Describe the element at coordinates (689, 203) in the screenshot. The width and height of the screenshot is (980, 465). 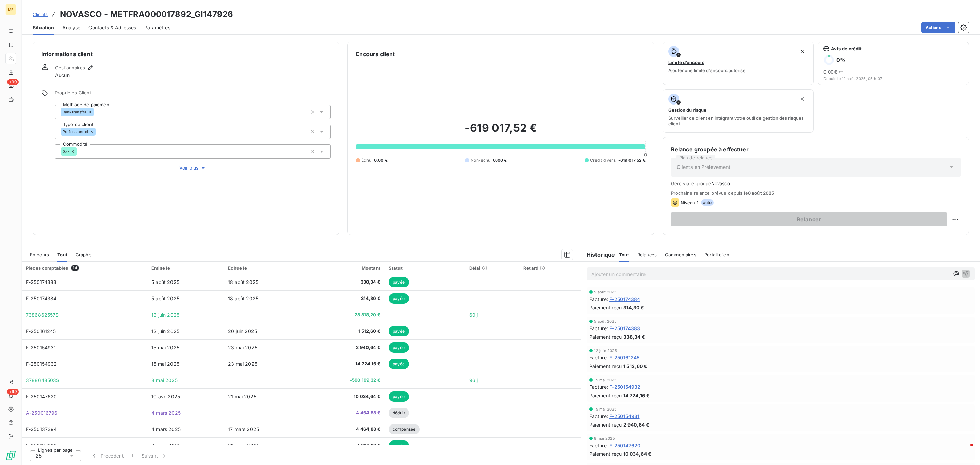
I see `span: Niveau 1` at that location.